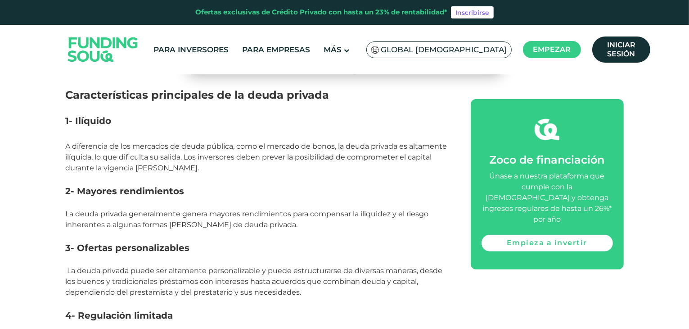 The height and width of the screenshot is (329, 689). I want to click on font: 4- Regulación limitada, so click(119, 315).